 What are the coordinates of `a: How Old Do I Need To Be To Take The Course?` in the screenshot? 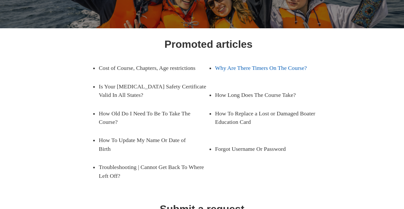 It's located at (148, 118).